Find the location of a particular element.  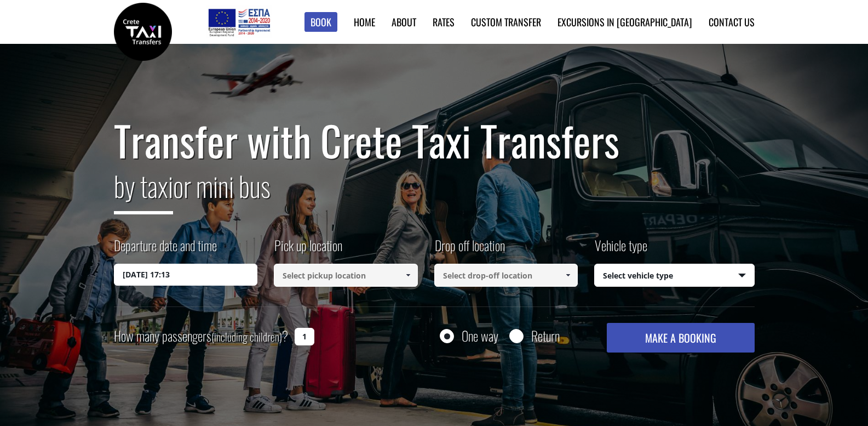

small: (including children) is located at coordinates (247, 336).